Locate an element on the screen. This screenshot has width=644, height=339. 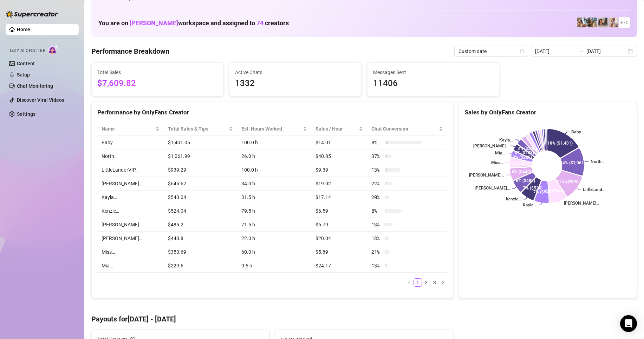
img: AI Chatter is located at coordinates (54, 50).